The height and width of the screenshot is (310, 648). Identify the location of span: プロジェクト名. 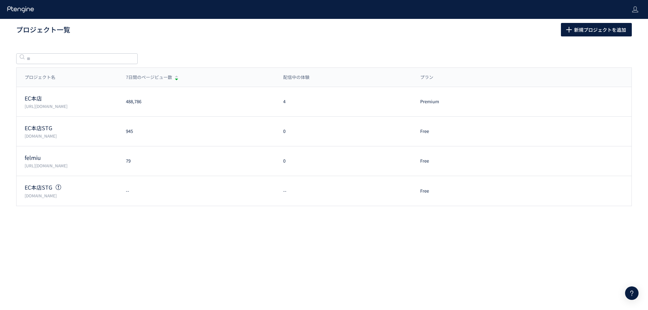
(40, 77).